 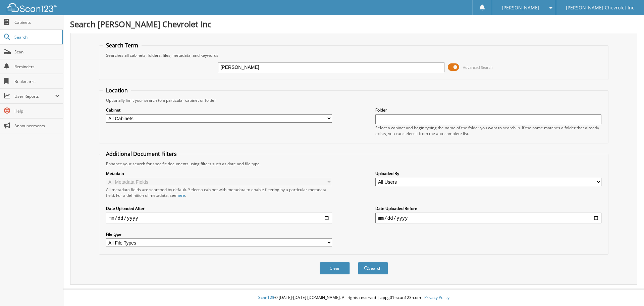 What do you see at coordinates (142, 154) in the screenshot?
I see `legend: Additional Document Filters` at bounding box center [142, 154].